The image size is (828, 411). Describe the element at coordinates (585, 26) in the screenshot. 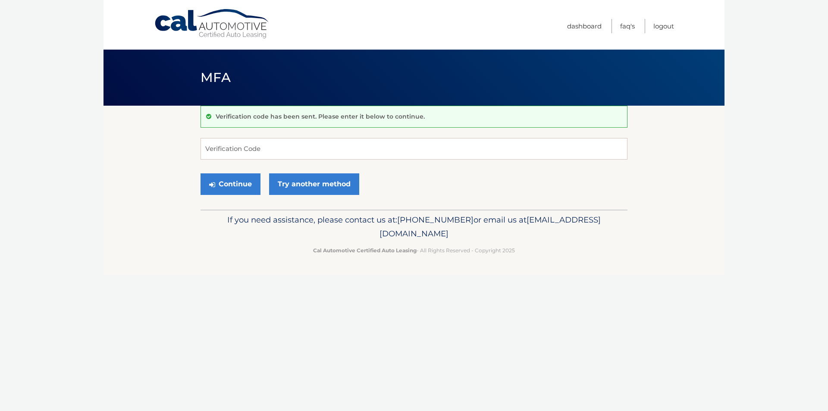

I see `a: Dashboard` at that location.